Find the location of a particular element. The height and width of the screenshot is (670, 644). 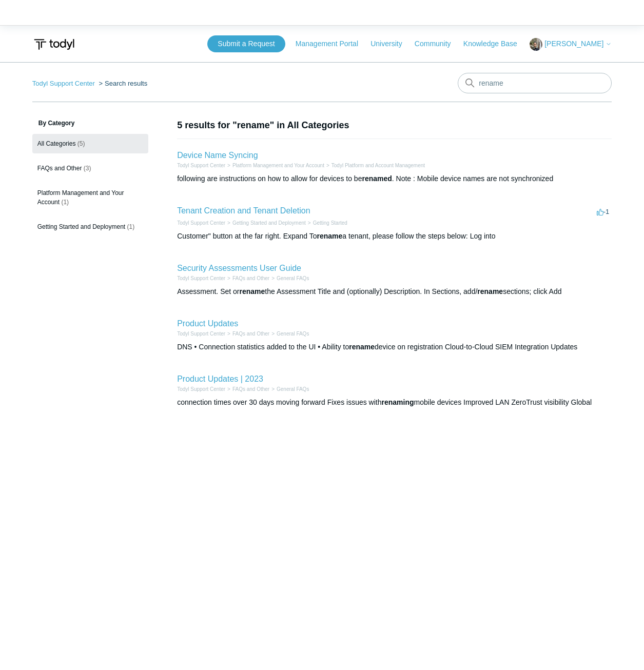

span: (5) is located at coordinates (81, 144).